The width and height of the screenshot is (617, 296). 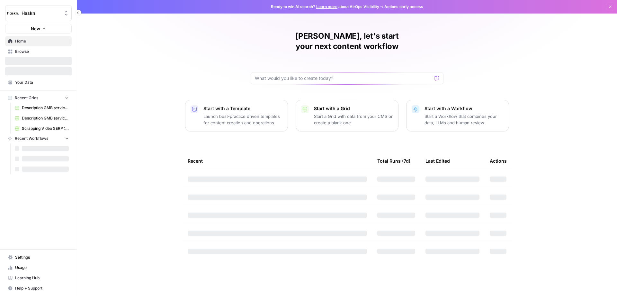 What do you see at coordinates (41, 13) in the screenshot?
I see `span: Haskn` at bounding box center [41, 13].